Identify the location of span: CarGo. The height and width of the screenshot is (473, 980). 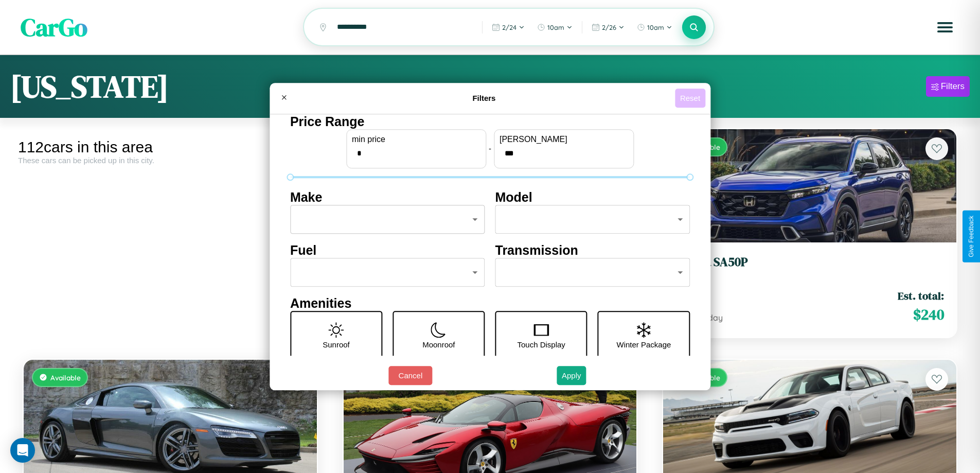
(54, 27).